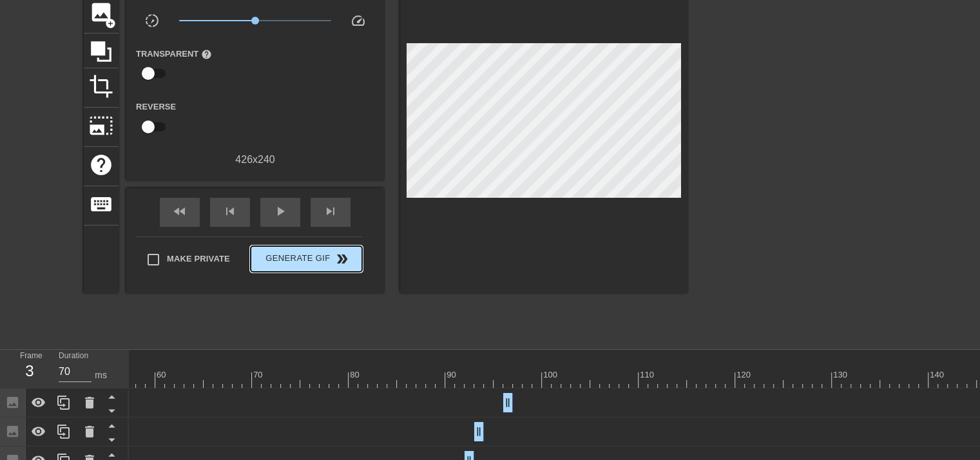 The width and height of the screenshot is (980, 460). I want to click on div: 90, so click(452, 375).